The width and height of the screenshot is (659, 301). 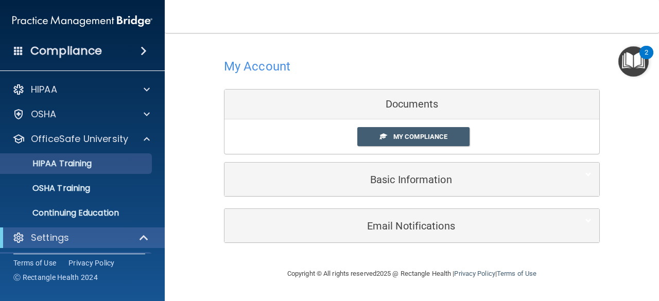 I want to click on p: HIPAA, so click(x=44, y=90).